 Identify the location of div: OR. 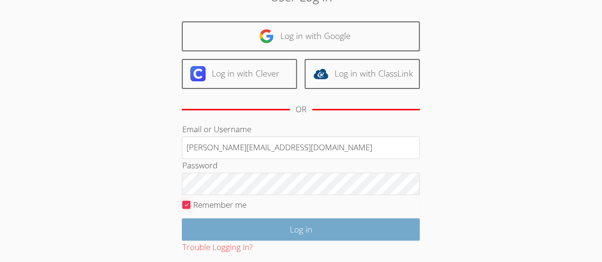
(301, 109).